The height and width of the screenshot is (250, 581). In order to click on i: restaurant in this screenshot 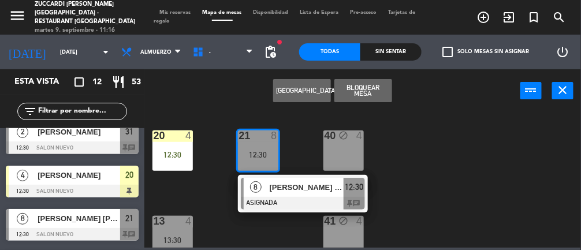, I will do `click(118, 82)`.